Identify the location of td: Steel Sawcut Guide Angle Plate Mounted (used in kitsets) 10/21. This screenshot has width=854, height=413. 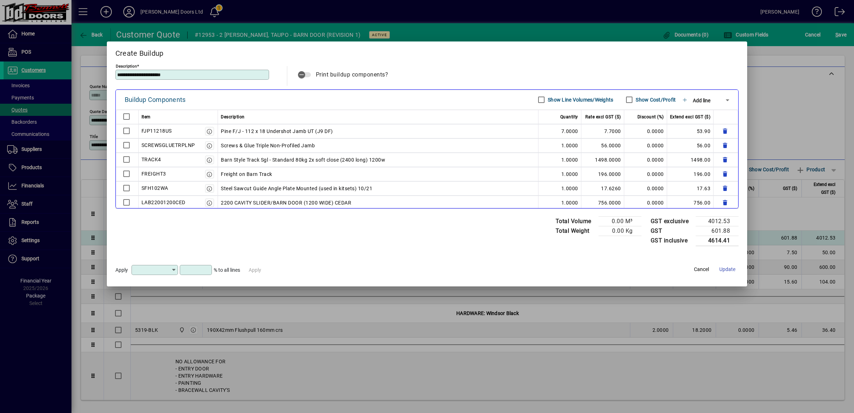
(378, 188).